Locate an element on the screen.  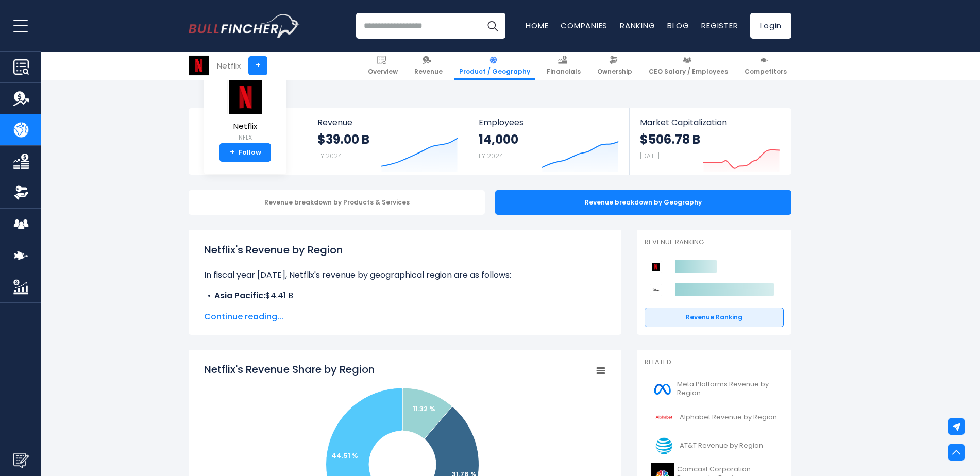
img: META logo is located at coordinates (663, 389).